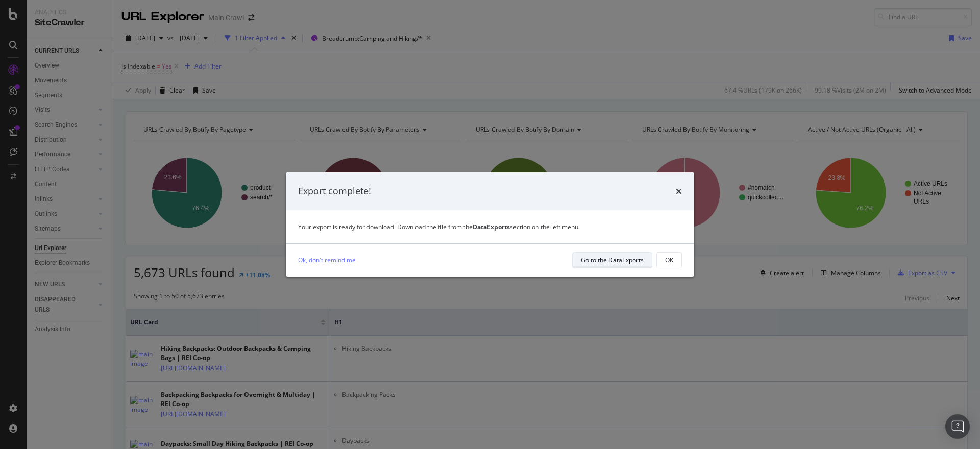 The width and height of the screenshot is (980, 449). Describe the element at coordinates (490, 226) in the screenshot. I see `div: Your export is ready for download. Download the file from the` at that location.